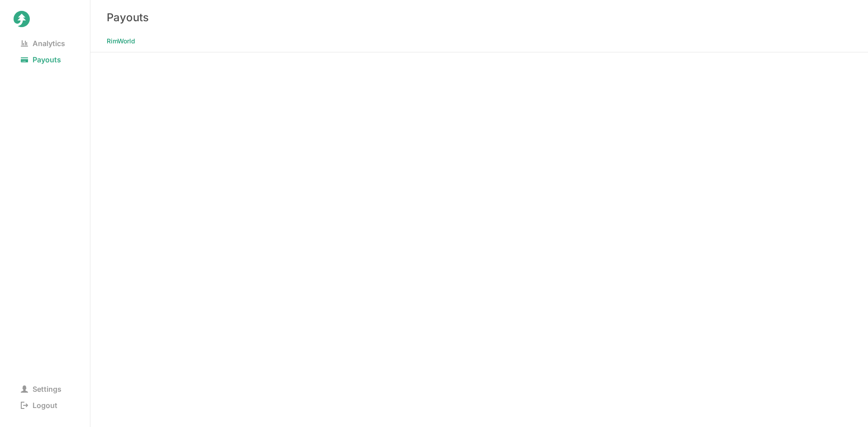 The image size is (868, 427). I want to click on span: Settings, so click(41, 389).